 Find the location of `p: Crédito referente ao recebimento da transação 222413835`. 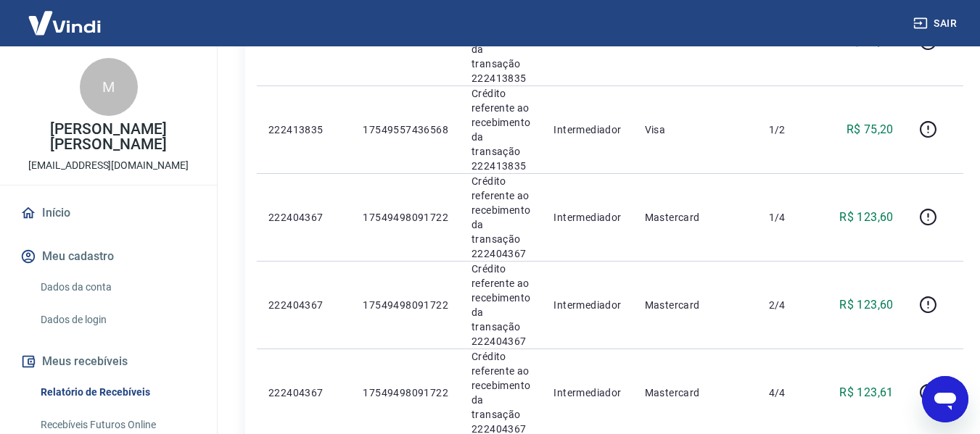

p: Crédito referente ao recebimento da transação 222413835 is located at coordinates (500, 129).